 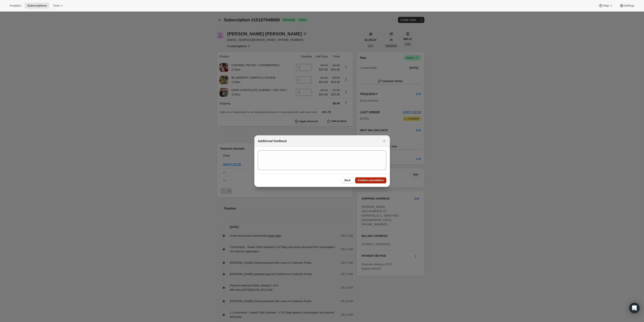 What do you see at coordinates (634, 308) in the screenshot?
I see `div: Open Intercom Messenger` at bounding box center [634, 308].